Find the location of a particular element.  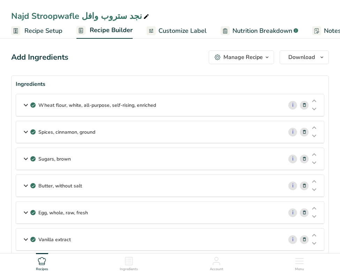

div: Spices, cinnamon, ground i is located at coordinates (170, 132).